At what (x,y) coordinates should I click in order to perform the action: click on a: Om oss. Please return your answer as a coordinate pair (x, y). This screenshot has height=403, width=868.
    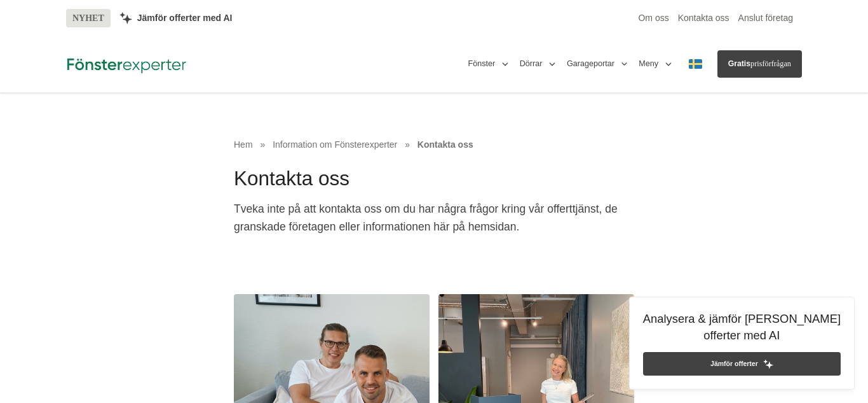
    Looking at the image, I should click on (653, 18).